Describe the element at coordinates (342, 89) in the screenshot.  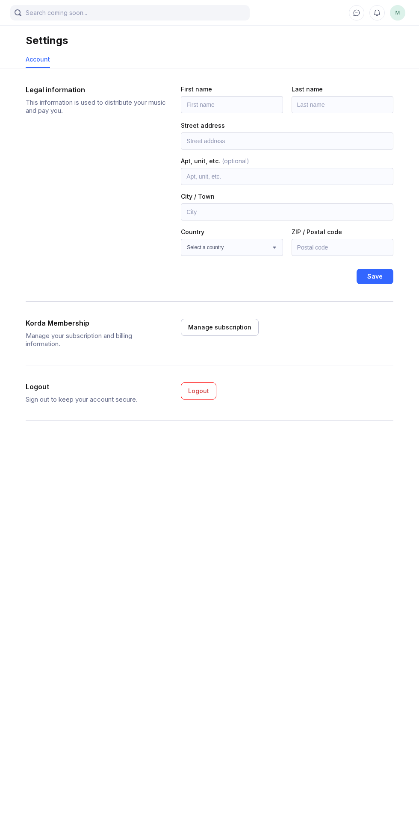
I see `div: Last name` at that location.